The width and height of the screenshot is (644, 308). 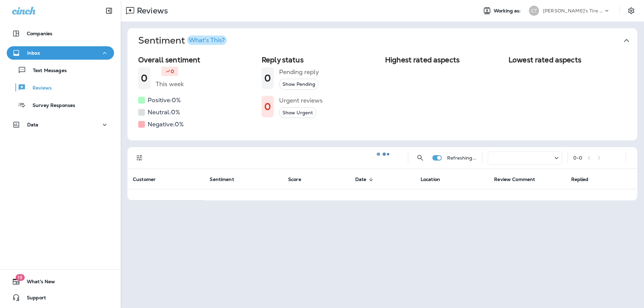 I want to click on button: Reviews, so click(x=61, y=87).